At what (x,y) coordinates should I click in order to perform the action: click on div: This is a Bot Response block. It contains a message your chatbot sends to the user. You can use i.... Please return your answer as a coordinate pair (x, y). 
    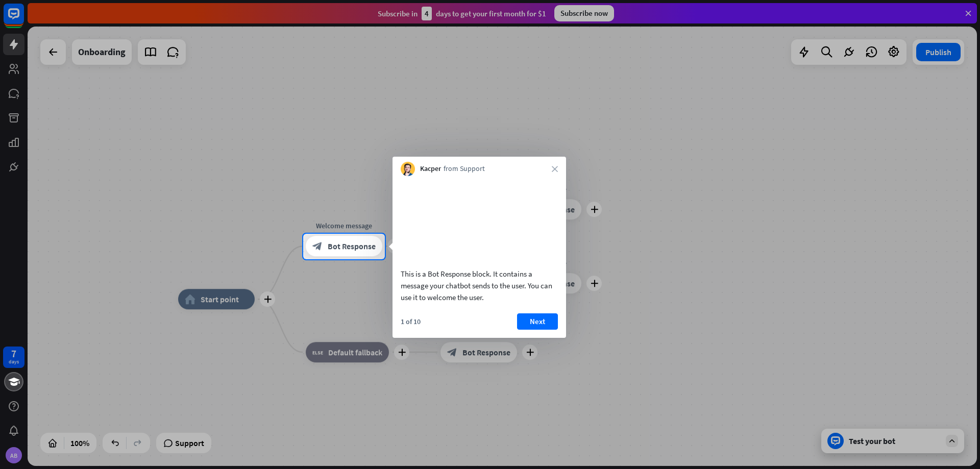
    Looking at the image, I should click on (480, 285).